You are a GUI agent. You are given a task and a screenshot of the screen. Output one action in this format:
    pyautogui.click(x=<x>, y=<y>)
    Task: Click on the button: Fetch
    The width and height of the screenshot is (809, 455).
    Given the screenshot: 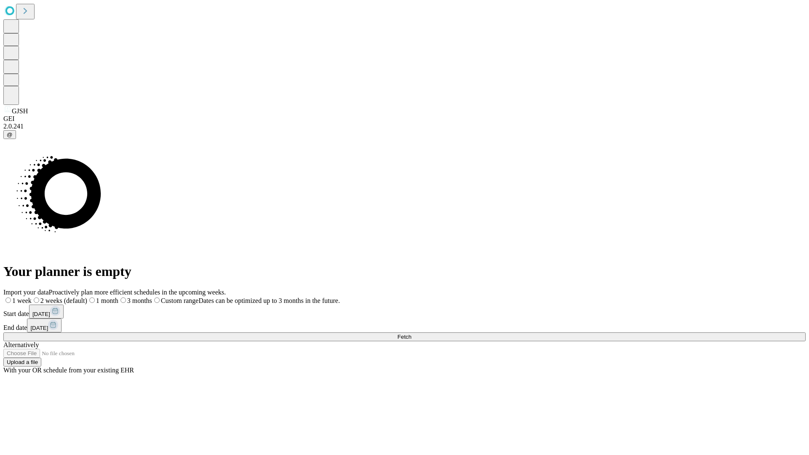 What is the action you would take?
    pyautogui.click(x=405, y=337)
    